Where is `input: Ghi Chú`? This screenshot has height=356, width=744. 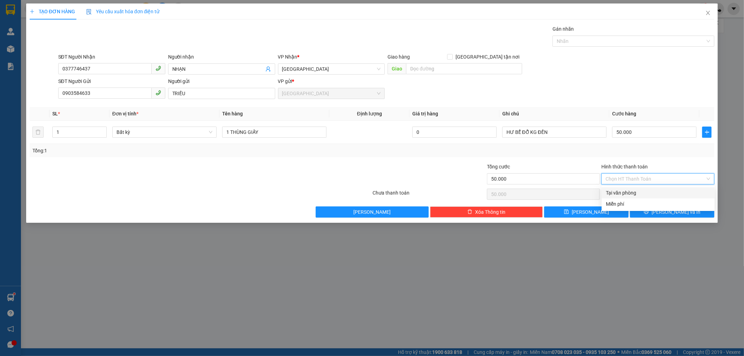
input: Ghi Chú is located at coordinates (554, 132).